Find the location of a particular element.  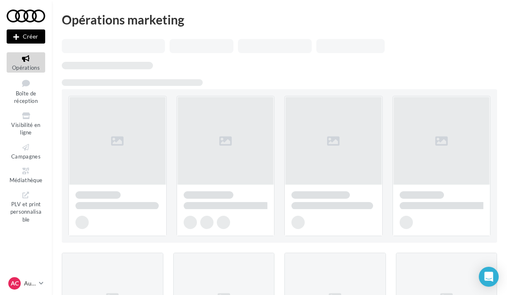

span: Opérations is located at coordinates (26, 68).